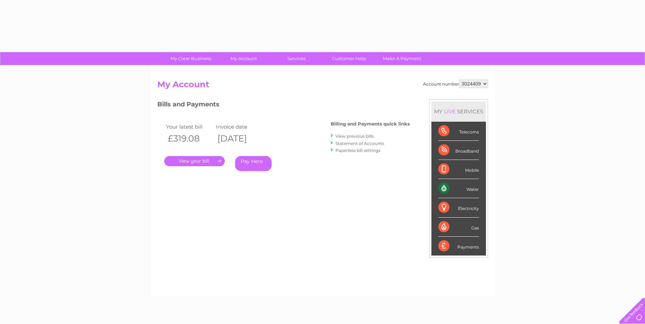 Image resolution: width=645 pixels, height=324 pixels. Describe the element at coordinates (459, 188) in the screenshot. I see `div: Water` at that location.